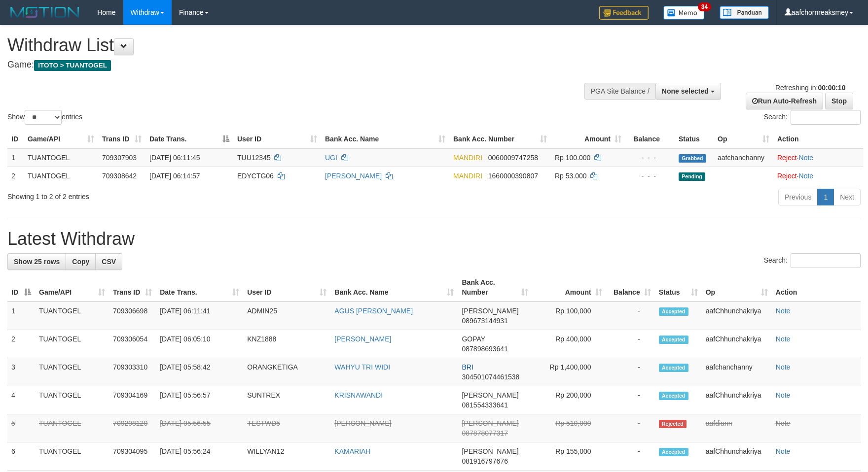 The width and height of the screenshot is (868, 472). Describe the element at coordinates (620, 91) in the screenshot. I see `div: PGA Site Balance /` at that location.